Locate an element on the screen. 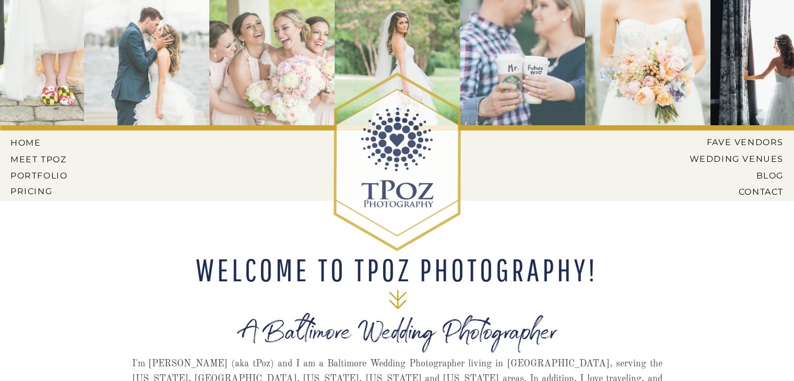  nav: PORTFOLIO is located at coordinates (40, 175).